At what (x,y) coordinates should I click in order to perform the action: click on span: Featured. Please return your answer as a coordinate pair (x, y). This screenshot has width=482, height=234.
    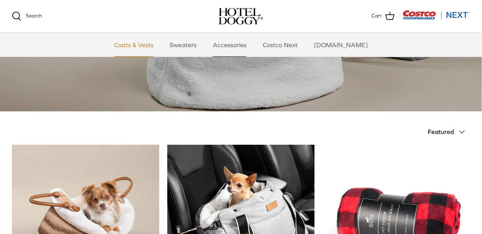
    Looking at the image, I should click on (441, 132).